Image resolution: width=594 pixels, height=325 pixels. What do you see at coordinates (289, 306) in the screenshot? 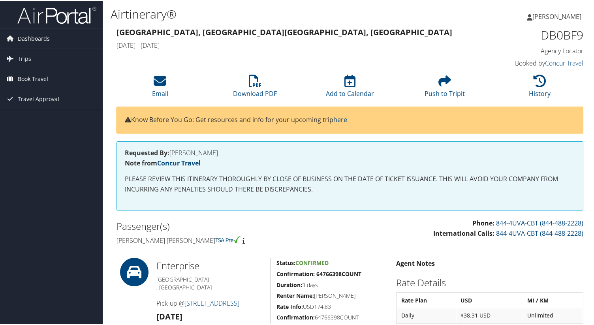
I see `strong: Rate Info:` at bounding box center [289, 306].